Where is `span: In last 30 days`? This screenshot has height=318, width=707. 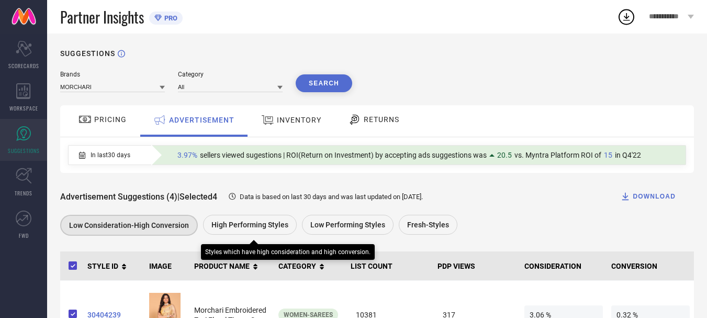 span: In last 30 days is located at coordinates (110, 155).